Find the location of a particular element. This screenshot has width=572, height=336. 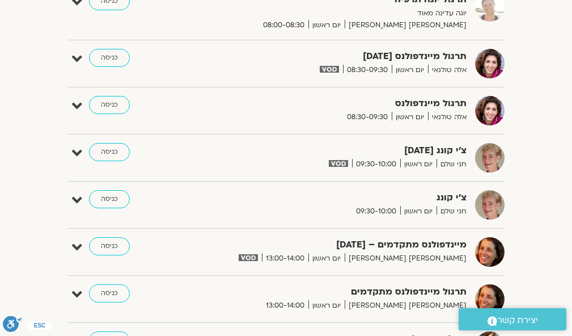

strong: תרגול מיינדפולנס is located at coordinates (345, 103).